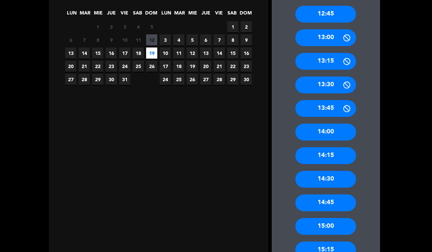  What do you see at coordinates (326, 156) in the screenshot?
I see `div: 14:15` at bounding box center [326, 156].